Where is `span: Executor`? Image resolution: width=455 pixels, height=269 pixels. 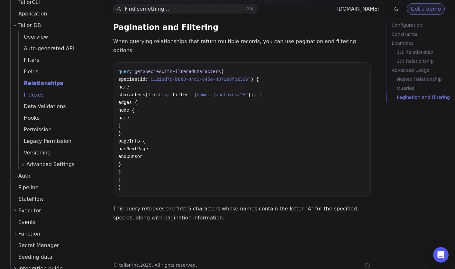
span: Executor is located at coordinates (30, 210).